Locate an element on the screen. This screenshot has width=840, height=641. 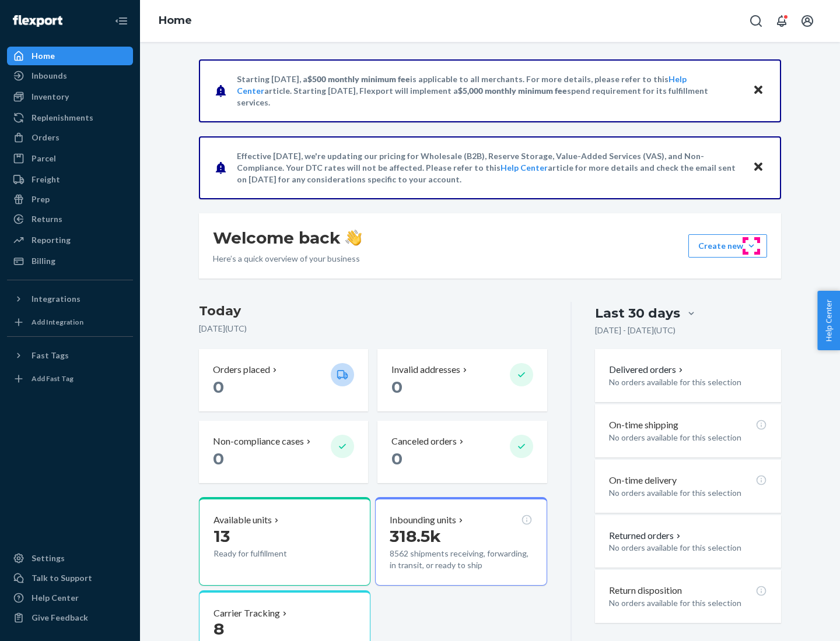
div: Home is located at coordinates (43, 56).